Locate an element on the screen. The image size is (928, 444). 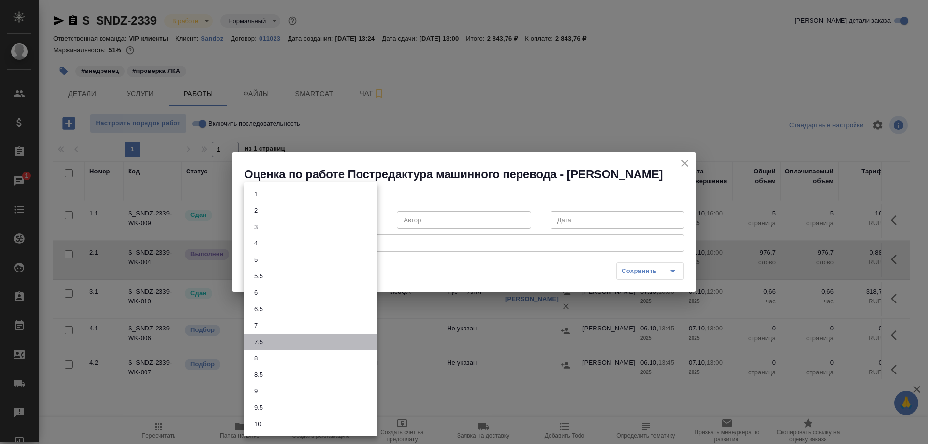
button: 8.5 is located at coordinates (259, 375).